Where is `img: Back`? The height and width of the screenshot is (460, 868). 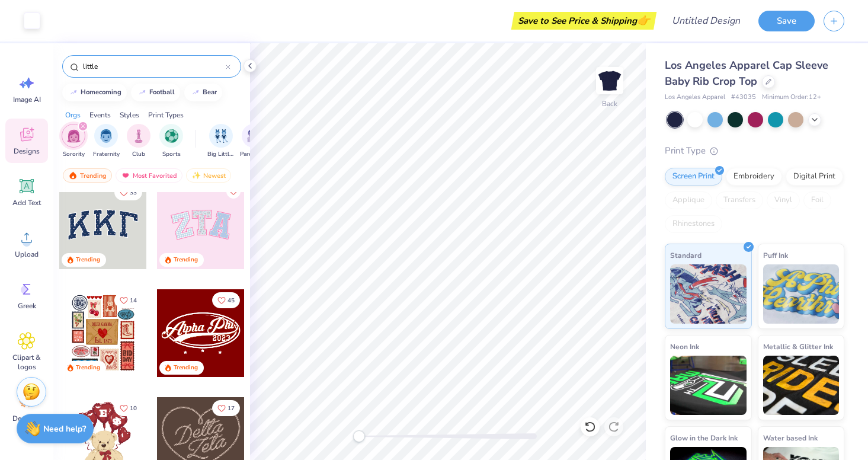
img: Back is located at coordinates (609, 81).